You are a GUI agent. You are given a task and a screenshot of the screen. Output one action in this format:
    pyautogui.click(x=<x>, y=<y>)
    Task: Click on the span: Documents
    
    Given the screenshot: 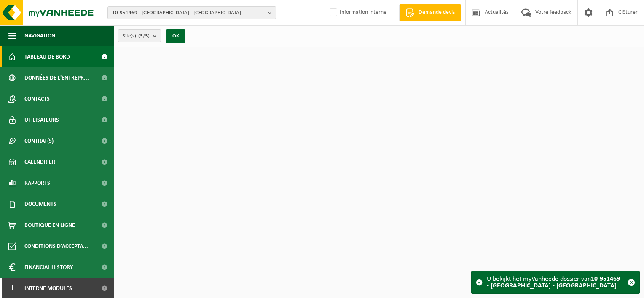 What is the action you would take?
    pyautogui.click(x=40, y=204)
    